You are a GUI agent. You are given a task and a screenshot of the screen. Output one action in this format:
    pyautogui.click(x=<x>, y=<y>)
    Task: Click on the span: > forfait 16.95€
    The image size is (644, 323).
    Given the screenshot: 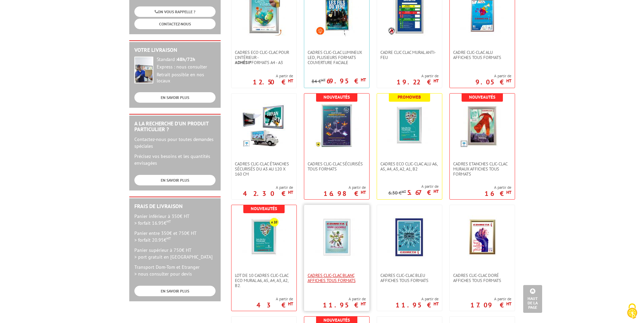 What is the action you would take?
    pyautogui.click(x=152, y=223)
    